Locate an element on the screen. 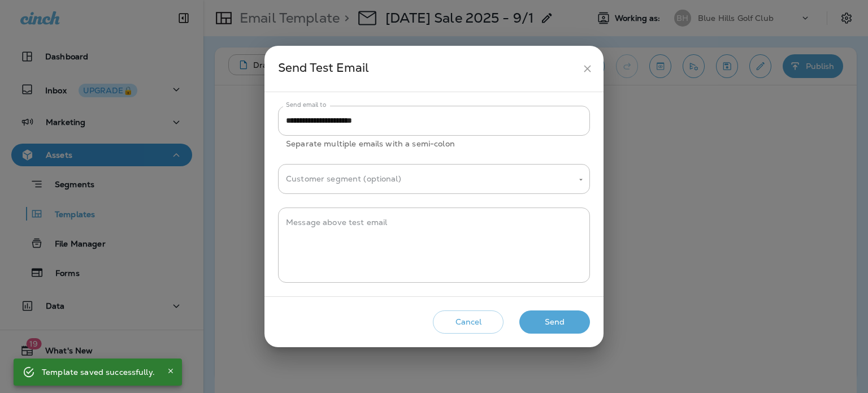 The width and height of the screenshot is (868, 393). div: Template saved successfully. is located at coordinates (98, 371).